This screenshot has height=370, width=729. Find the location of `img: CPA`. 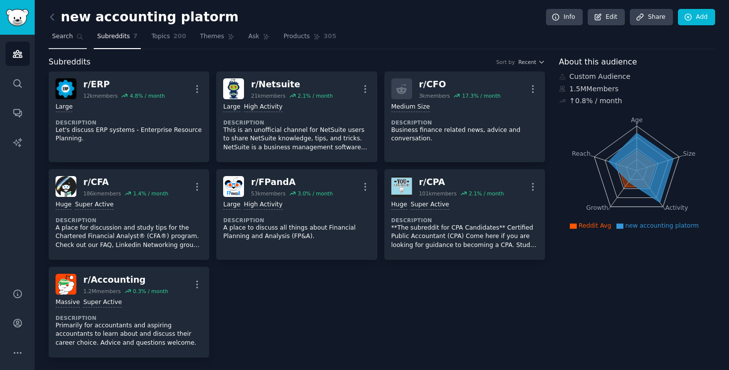

img: CPA is located at coordinates (402, 186).